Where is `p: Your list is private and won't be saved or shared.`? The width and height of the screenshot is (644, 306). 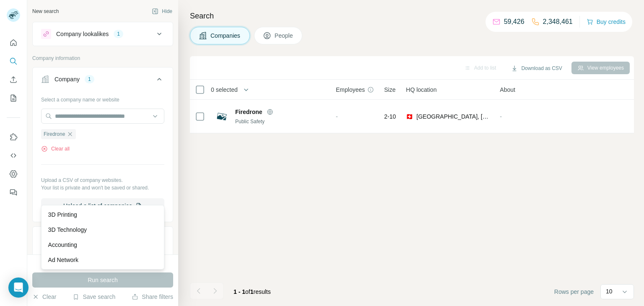
p: Your list is private and won't be saved or shared. is located at coordinates (103, 187).